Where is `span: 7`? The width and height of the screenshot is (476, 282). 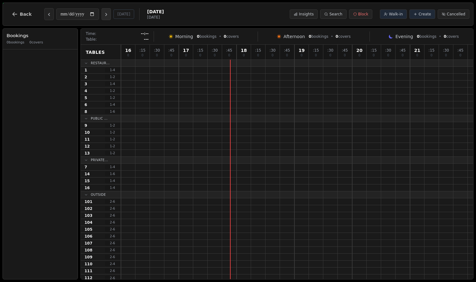
span: 7 is located at coordinates (86, 167).